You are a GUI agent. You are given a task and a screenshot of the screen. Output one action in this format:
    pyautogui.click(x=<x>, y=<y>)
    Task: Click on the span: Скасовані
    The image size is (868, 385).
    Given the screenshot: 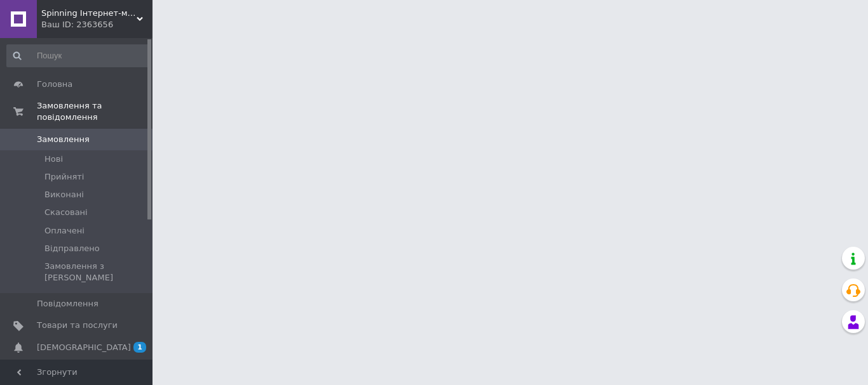 What is the action you would take?
    pyautogui.click(x=66, y=213)
    